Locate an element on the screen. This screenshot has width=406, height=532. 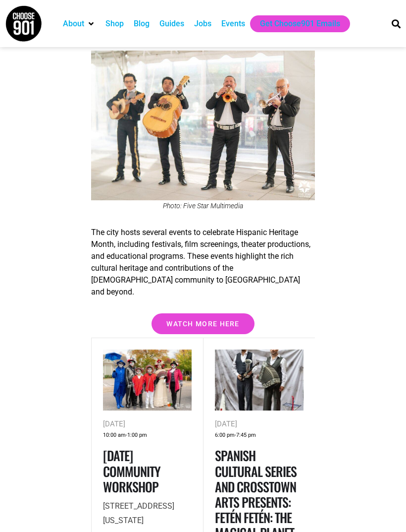
p: The city hosts several events to celebrate Hispanic Heritage Month, including festivals, film scr... is located at coordinates (203, 262).